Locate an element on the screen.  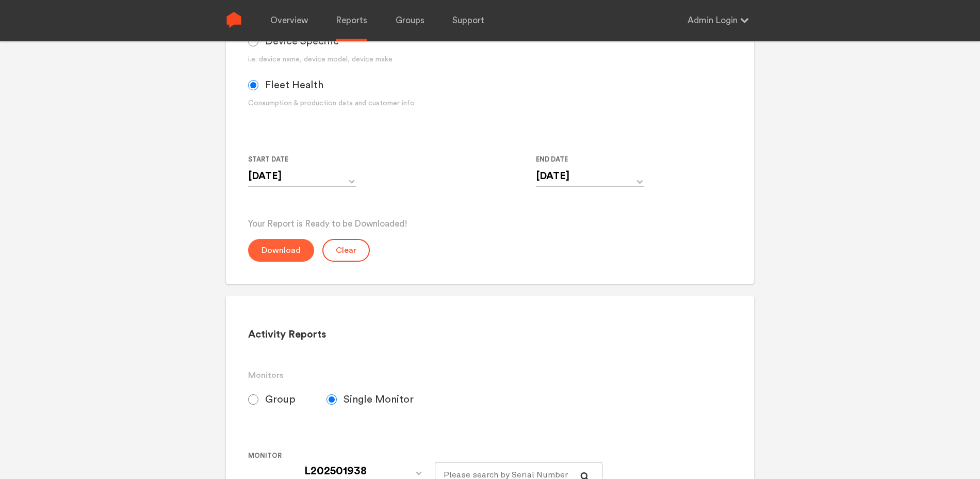
h3: Monitors is located at coordinates (490, 375).